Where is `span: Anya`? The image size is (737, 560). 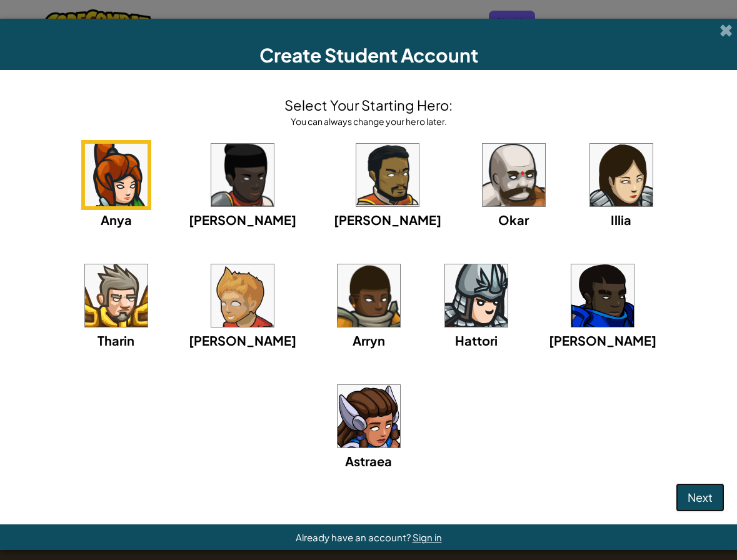
span: Anya is located at coordinates (116, 219).